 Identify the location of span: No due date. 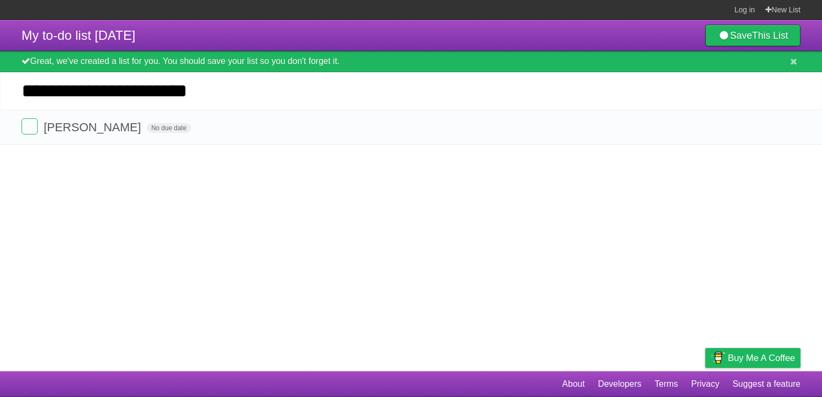
(168, 128).